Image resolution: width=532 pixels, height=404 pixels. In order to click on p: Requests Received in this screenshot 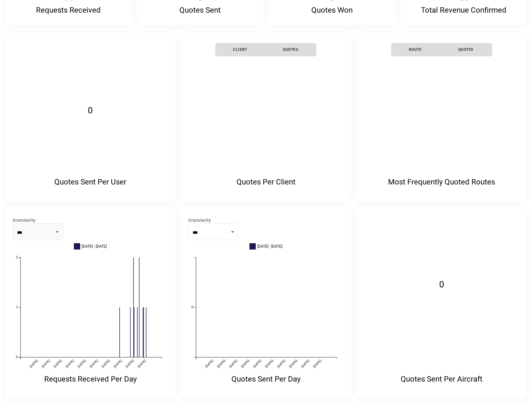, I will do `click(68, 10)`.